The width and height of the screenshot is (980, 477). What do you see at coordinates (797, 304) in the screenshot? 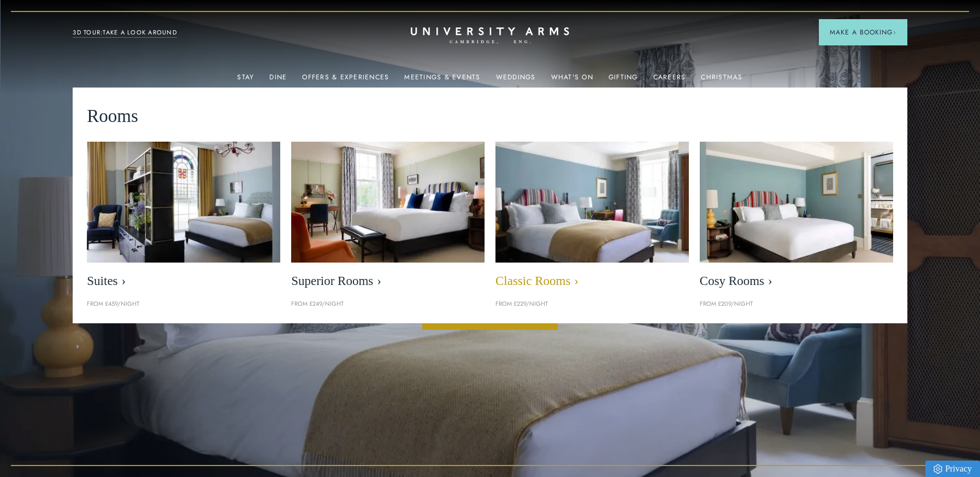
I see `p: From £209/night` at bounding box center [797, 304].